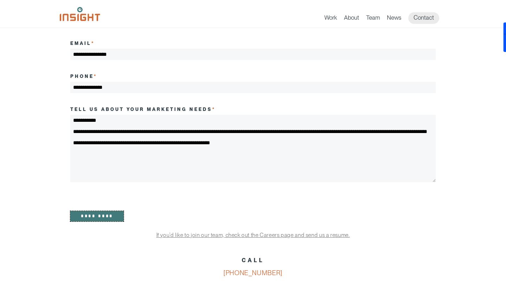 The height and width of the screenshot is (285, 506). What do you see at coordinates (424, 18) in the screenshot?
I see `a: Contact` at bounding box center [424, 18].